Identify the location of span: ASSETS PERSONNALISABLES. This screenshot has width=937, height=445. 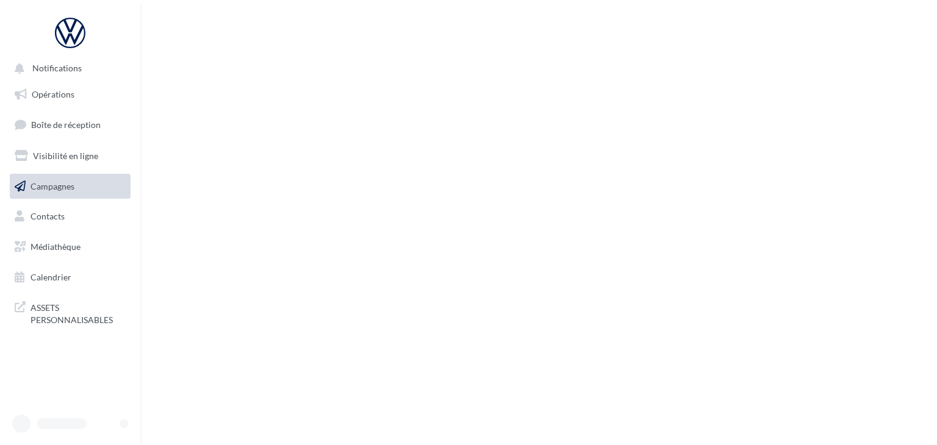
(78, 312).